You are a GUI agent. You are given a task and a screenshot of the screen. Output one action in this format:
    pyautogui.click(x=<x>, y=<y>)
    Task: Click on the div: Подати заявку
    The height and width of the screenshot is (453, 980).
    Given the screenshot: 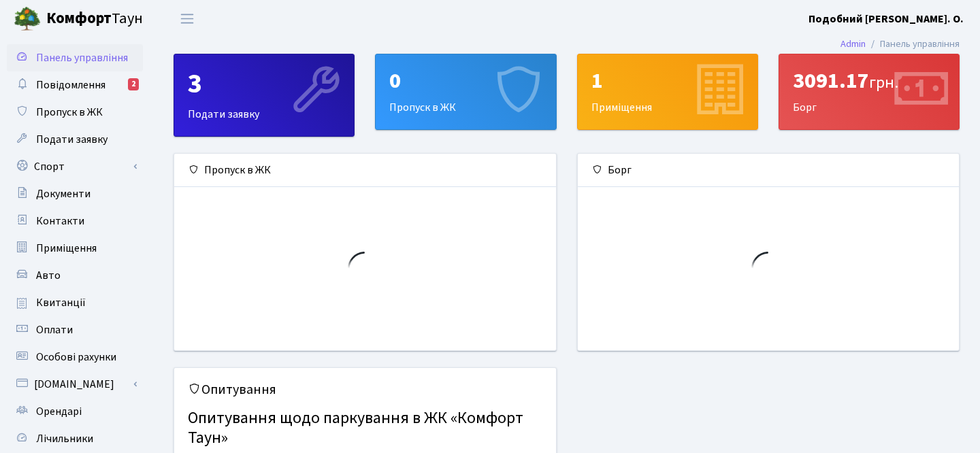 What is the action you would take?
    pyautogui.click(x=264, y=95)
    